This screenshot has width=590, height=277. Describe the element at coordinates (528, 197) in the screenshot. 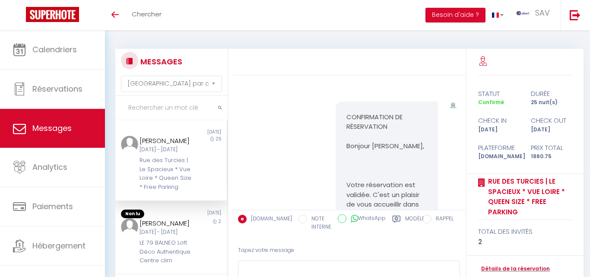

I see `a: Rue des Turcies | Le Spacieux * Vue Loire * Queen Size * Free Parking` at that location.